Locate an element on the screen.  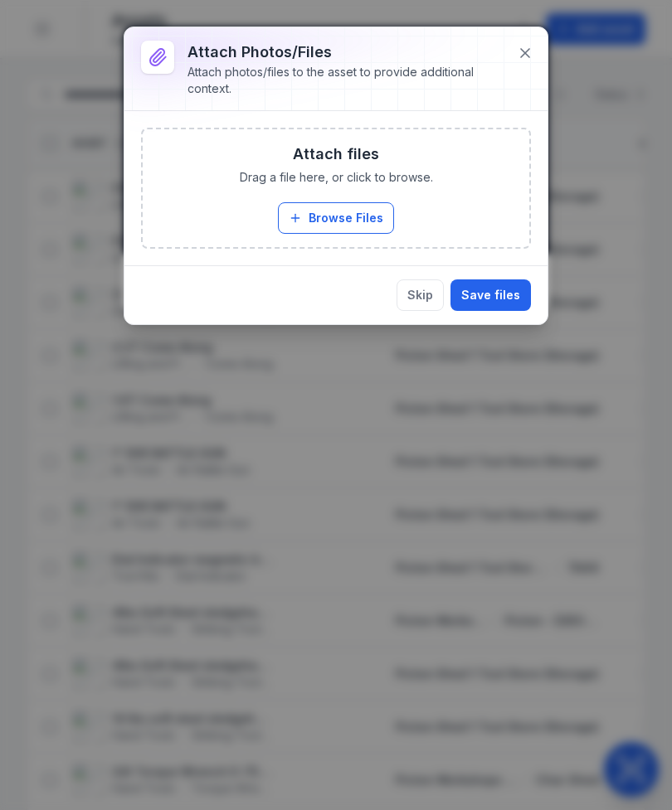
h3: Attach files is located at coordinates (336, 154).